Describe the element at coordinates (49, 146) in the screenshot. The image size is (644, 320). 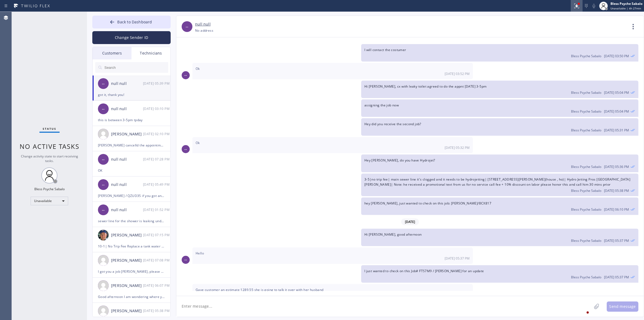
I see `span: No active tasks` at that location.